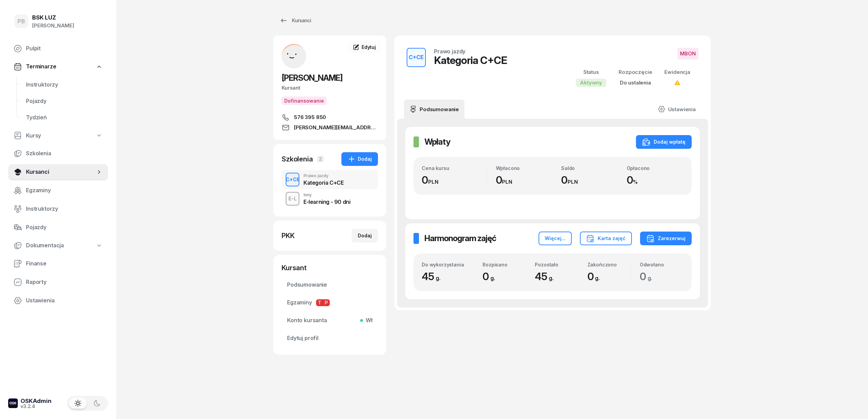 This screenshot has width=868, height=419. What do you see at coordinates (327, 195) in the screenshot?
I see `div: Inny` at bounding box center [327, 195].